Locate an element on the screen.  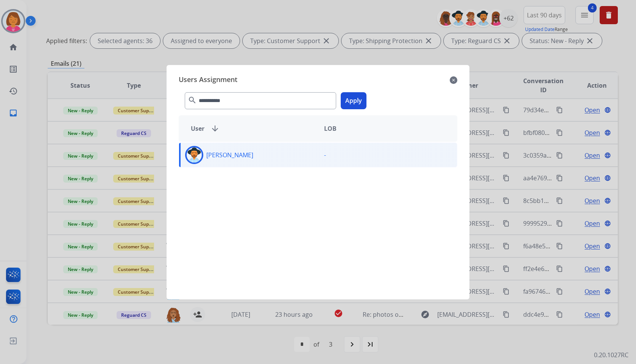
span: Users Assignment is located at coordinates (208, 80).